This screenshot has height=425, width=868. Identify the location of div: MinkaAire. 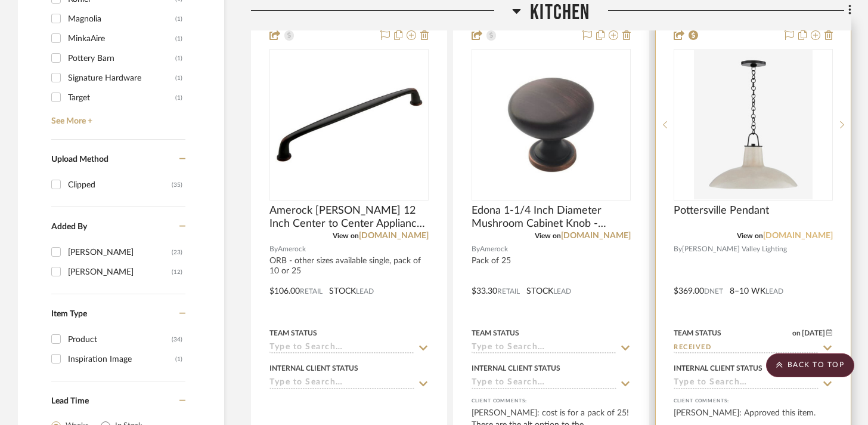
(122, 39).